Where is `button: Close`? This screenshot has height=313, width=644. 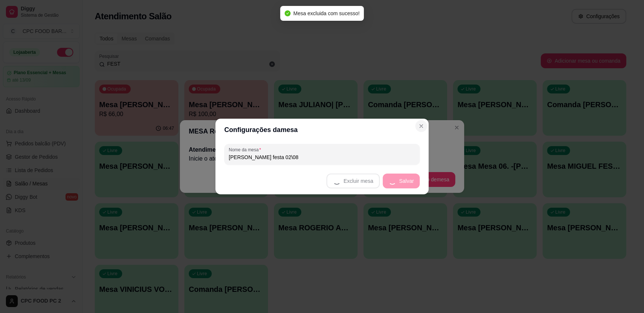 button: Close is located at coordinates (421, 126).